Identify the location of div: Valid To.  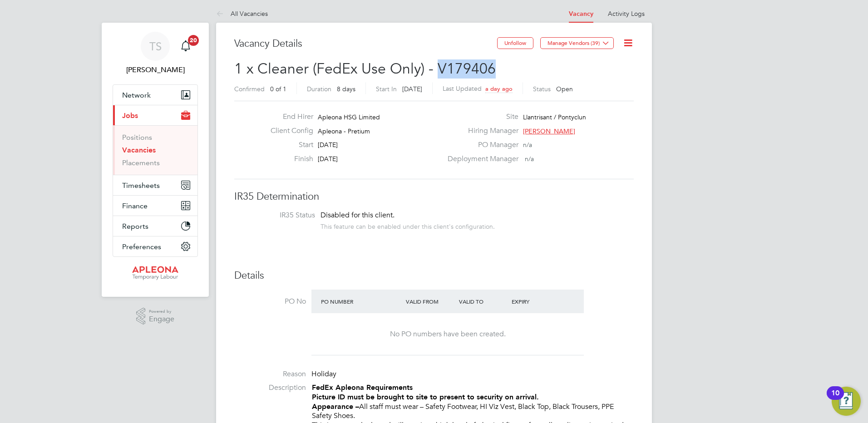
(483, 301).